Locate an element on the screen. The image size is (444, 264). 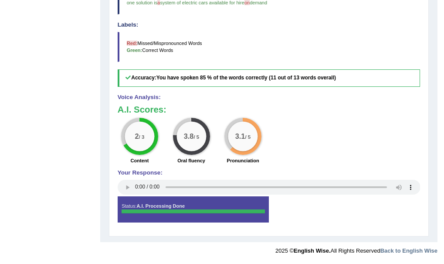
b: A.I. Scores: is located at coordinates (142, 109).